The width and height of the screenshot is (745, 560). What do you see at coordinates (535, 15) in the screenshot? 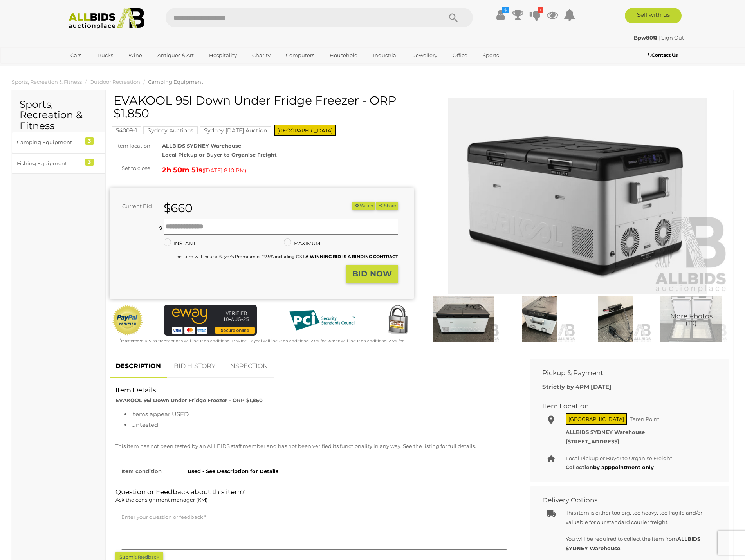
I see `a: 1` at bounding box center [535, 15].